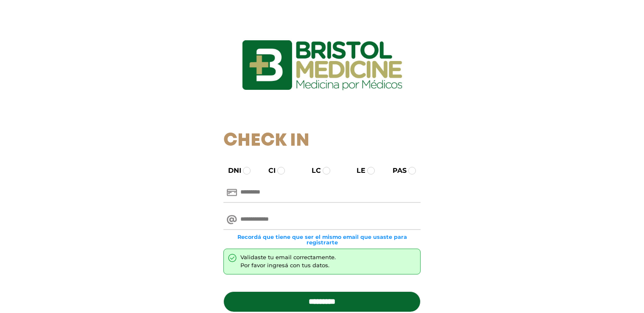 This screenshot has height=313, width=644. What do you see at coordinates (231, 171) in the screenshot?
I see `label: DNI` at bounding box center [231, 171].